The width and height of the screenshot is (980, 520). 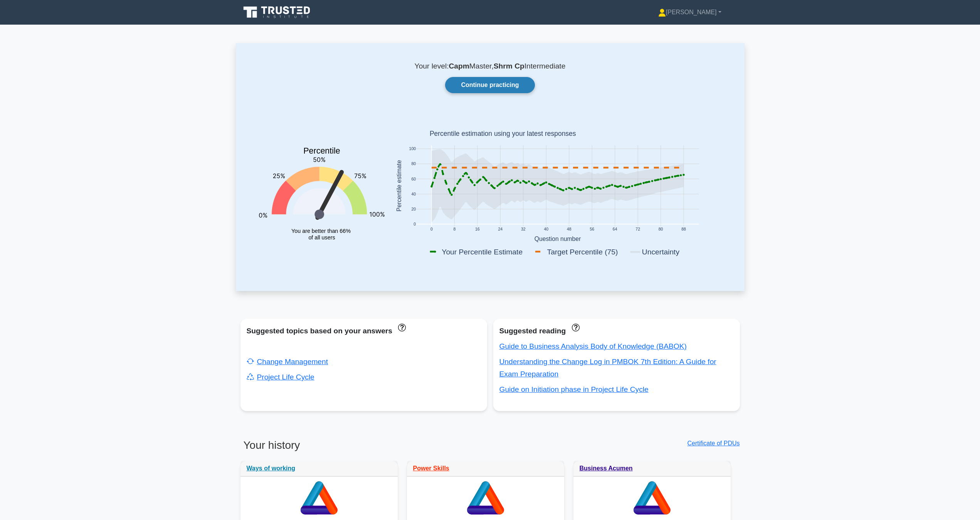 I want to click on a: Ways of working, so click(x=271, y=468).